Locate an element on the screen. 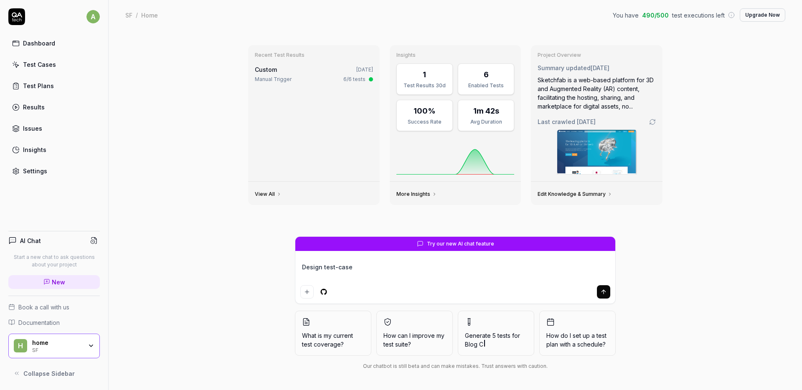  h3: Recent Test Results is located at coordinates (314, 55).